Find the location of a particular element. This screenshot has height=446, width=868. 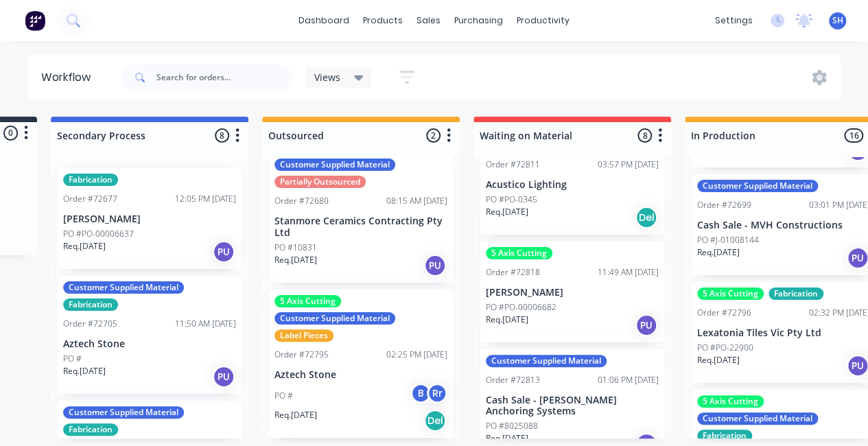

input: Search for orders... is located at coordinates (224, 78).